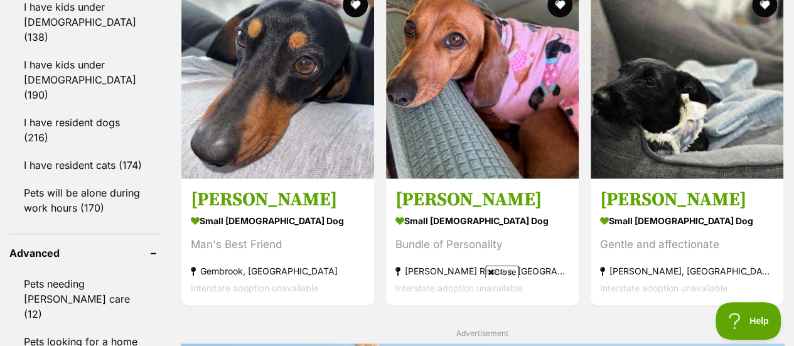  I want to click on div: Gentle and affectionate, so click(687, 244).